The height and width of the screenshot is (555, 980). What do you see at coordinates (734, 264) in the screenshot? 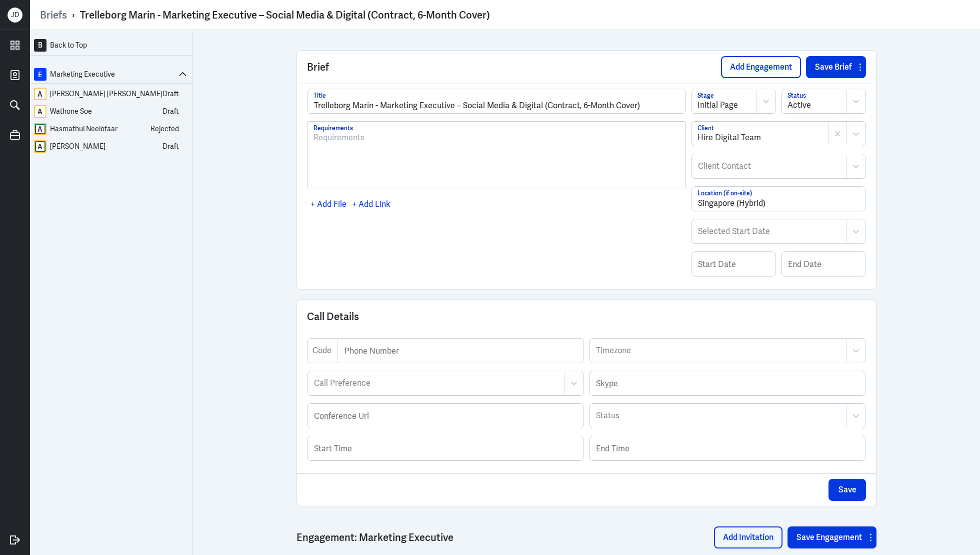
I see `input: Start Date` at bounding box center [734, 264].